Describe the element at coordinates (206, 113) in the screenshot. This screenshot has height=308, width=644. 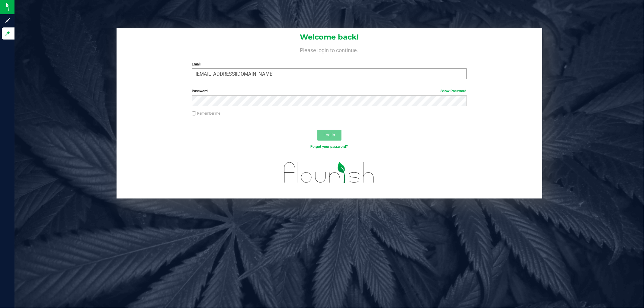
I see `label: Remember me` at that location.